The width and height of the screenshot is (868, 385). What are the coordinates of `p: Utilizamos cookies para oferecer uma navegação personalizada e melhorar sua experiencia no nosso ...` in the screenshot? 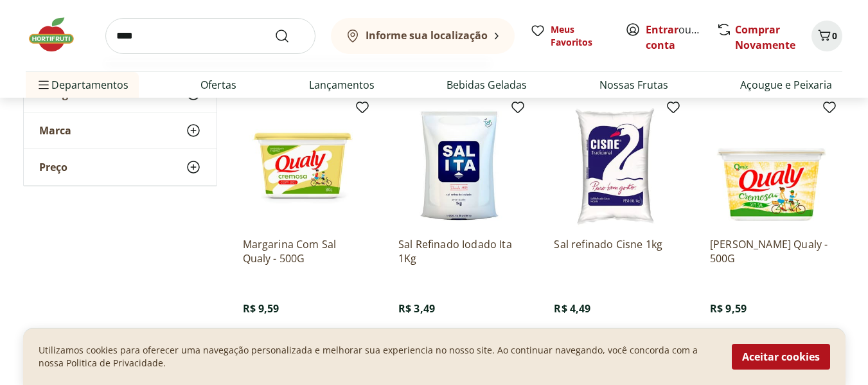 It's located at (377, 357).